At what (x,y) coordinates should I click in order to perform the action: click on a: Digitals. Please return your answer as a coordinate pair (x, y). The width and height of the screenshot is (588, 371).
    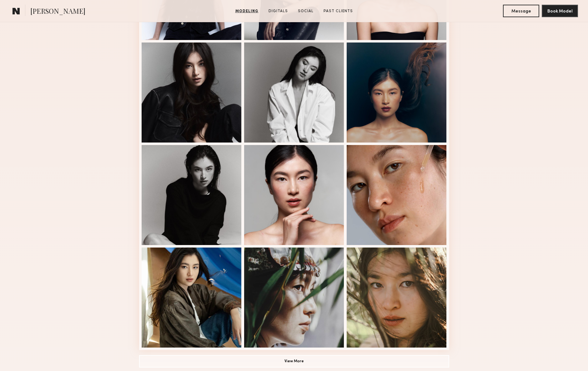
    Looking at the image, I should click on (278, 11).